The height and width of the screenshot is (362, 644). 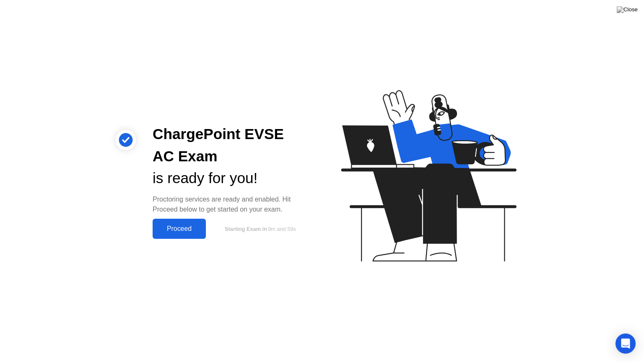 I want to click on div: ChargePoint EVSE AC Exam, so click(x=231, y=145).